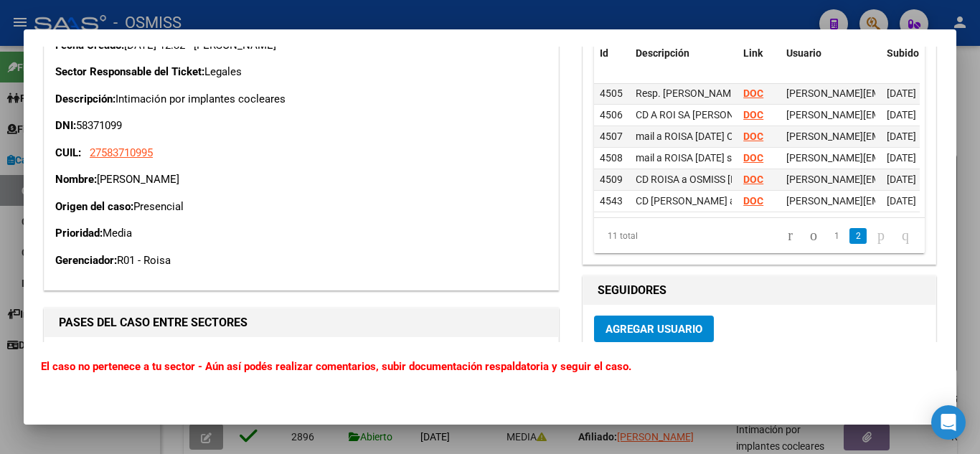 The image size is (980, 454). What do you see at coordinates (130, 72) in the screenshot?
I see `strong: Sector Responsable del Ticket:` at bounding box center [130, 72].